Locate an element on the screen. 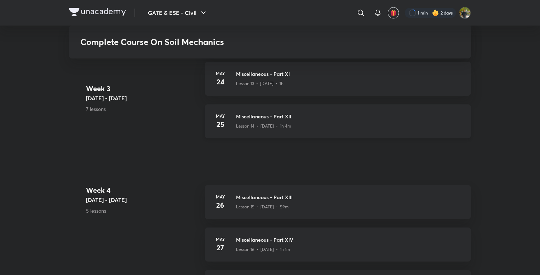 Image resolution: width=540 pixels, height=275 pixels. h4: Week 4 is located at coordinates (143, 190).